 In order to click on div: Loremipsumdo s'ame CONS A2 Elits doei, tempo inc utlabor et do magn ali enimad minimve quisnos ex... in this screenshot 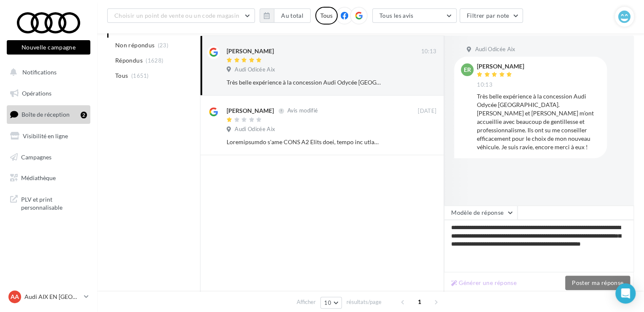, I will do `click(304, 142)`.